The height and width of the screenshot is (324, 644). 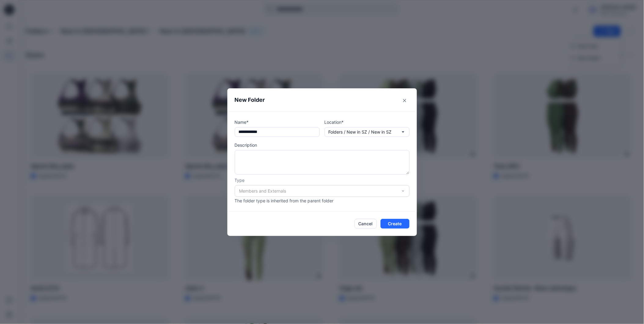 What do you see at coordinates (367, 132) in the screenshot?
I see `button: Folders / New in SZ / New in SZ` at bounding box center [367, 132].